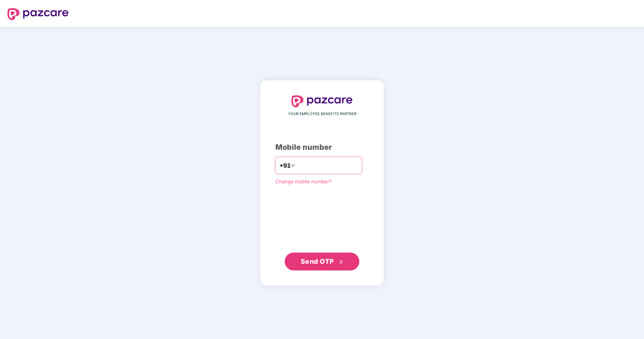  I want to click on div: Mobile number, so click(322, 147).